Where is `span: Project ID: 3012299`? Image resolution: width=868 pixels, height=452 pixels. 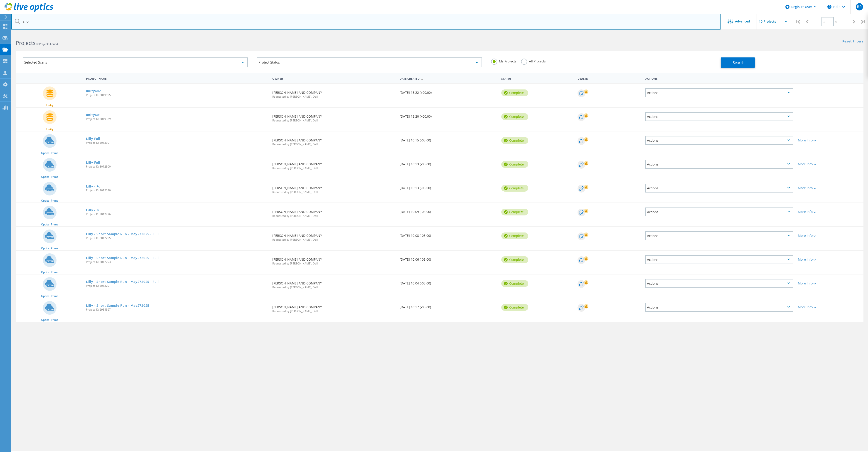 span: Project ID: 3012299 is located at coordinates (177, 191).